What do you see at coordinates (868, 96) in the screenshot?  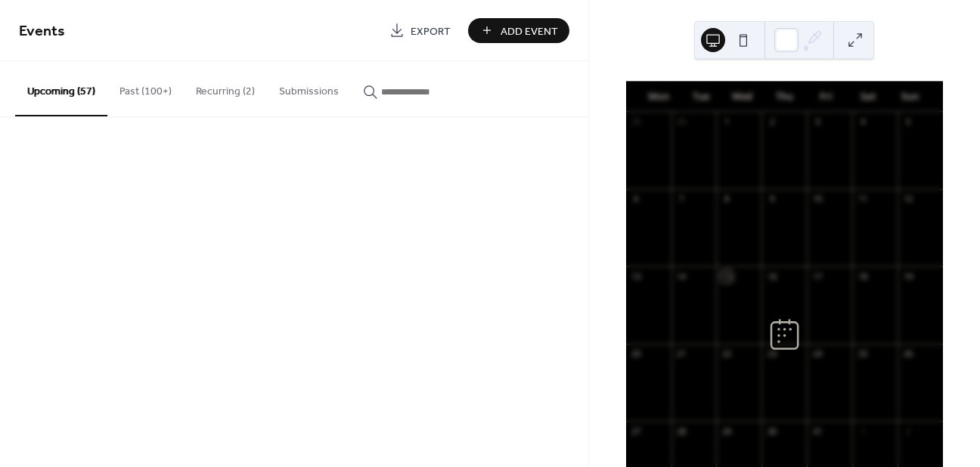 I see `div: Sat` at bounding box center [868, 96].